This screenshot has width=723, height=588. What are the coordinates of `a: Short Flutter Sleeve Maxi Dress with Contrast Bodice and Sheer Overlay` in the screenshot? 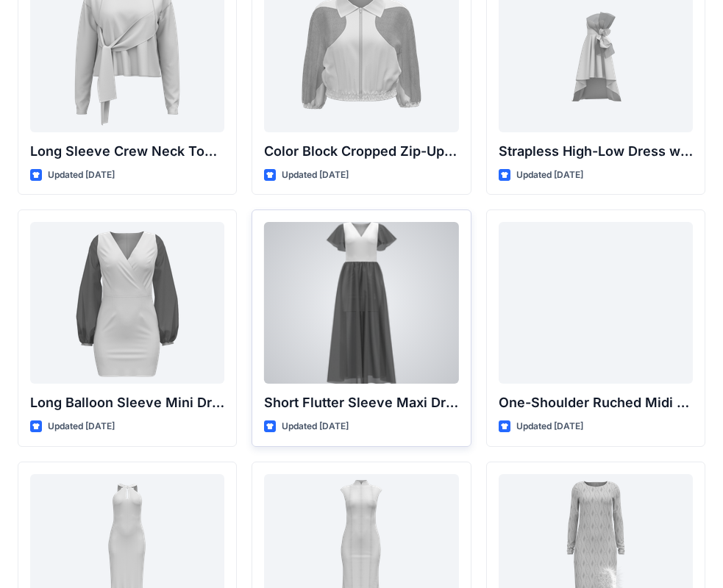 It's located at (361, 303).